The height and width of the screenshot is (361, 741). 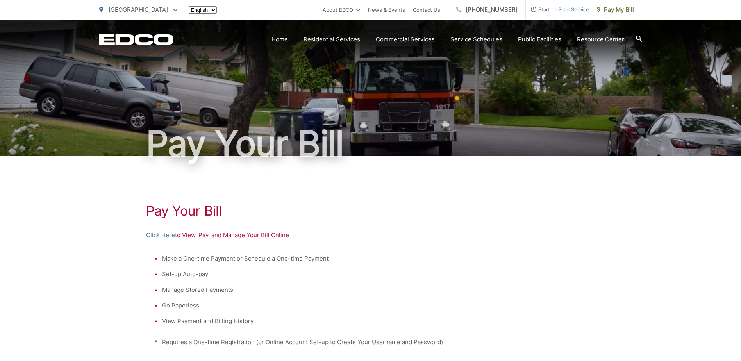 I want to click on p: to View, Pay, and Manage Your Bill Online, so click(x=371, y=235).